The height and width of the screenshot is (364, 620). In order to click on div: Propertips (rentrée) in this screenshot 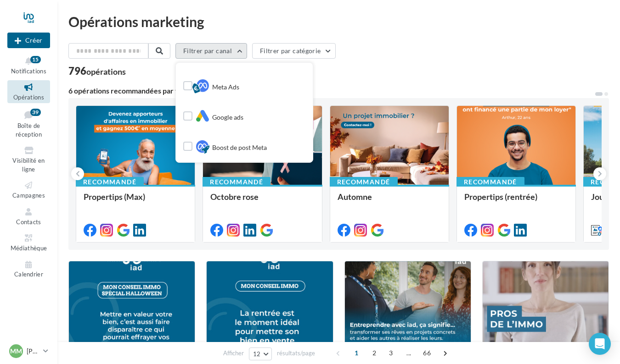, I will do `click(516, 202)`.